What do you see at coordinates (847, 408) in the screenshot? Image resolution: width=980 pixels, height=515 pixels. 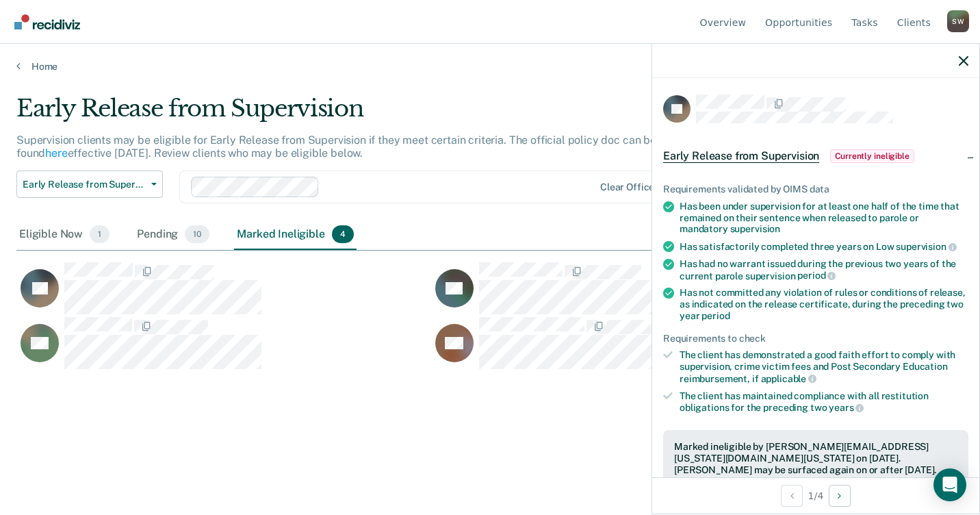 I see `span: years` at bounding box center [847, 408].